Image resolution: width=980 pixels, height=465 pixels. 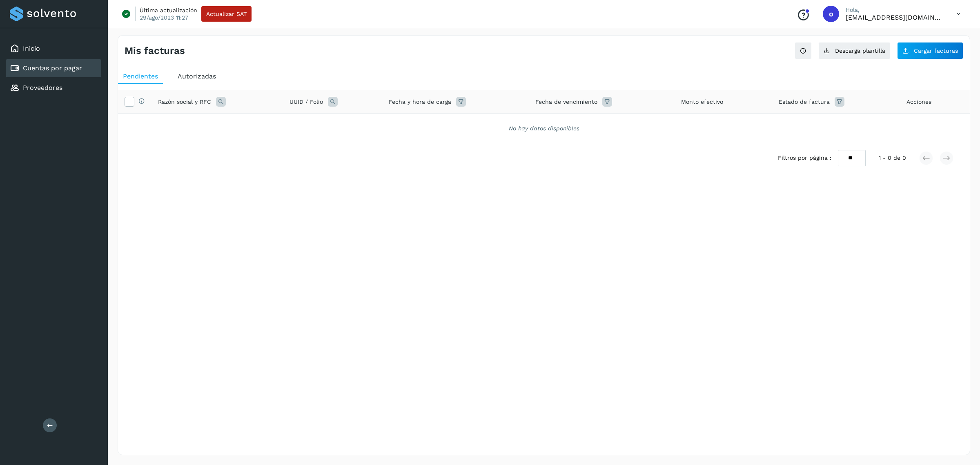 I want to click on h4: Mis facturas, so click(x=155, y=51).